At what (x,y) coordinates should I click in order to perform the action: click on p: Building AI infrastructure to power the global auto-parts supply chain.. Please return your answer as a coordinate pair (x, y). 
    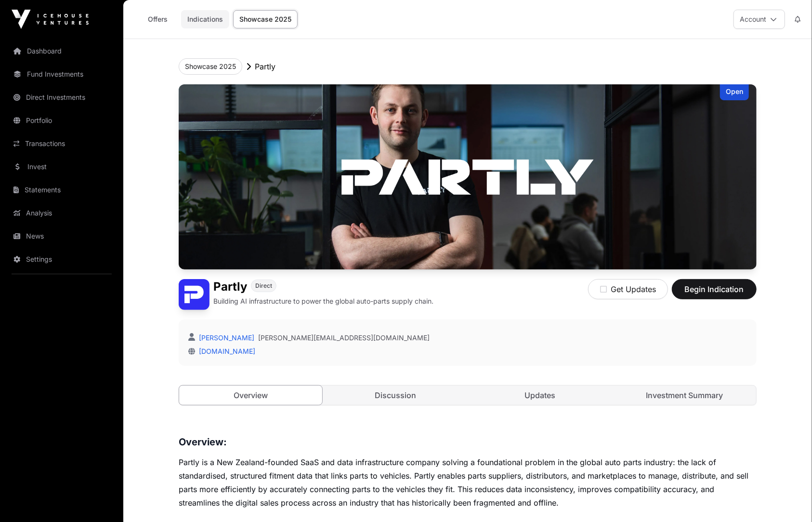
    Looking at the image, I should click on (323, 302).